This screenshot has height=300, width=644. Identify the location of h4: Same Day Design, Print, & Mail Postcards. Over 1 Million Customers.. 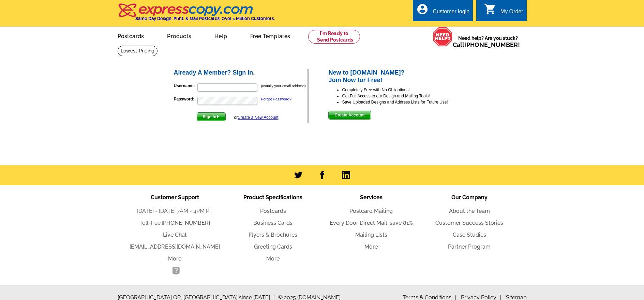
(205, 19).